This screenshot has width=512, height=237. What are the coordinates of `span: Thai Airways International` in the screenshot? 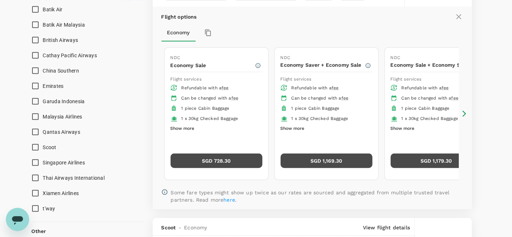 It's located at (74, 178).